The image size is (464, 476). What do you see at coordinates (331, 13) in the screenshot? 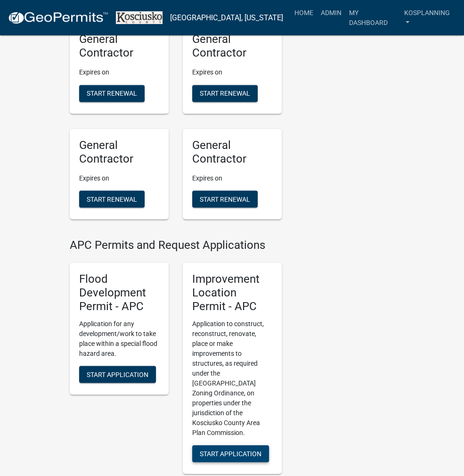
I see `a: Admin` at bounding box center [331, 13].